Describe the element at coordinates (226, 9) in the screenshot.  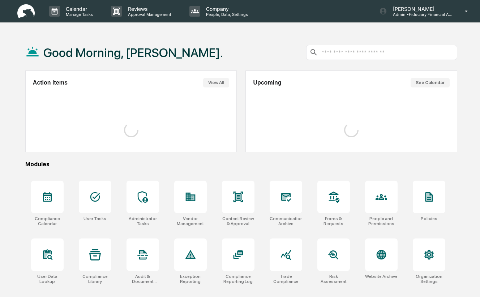
I see `p: Company` at that location.